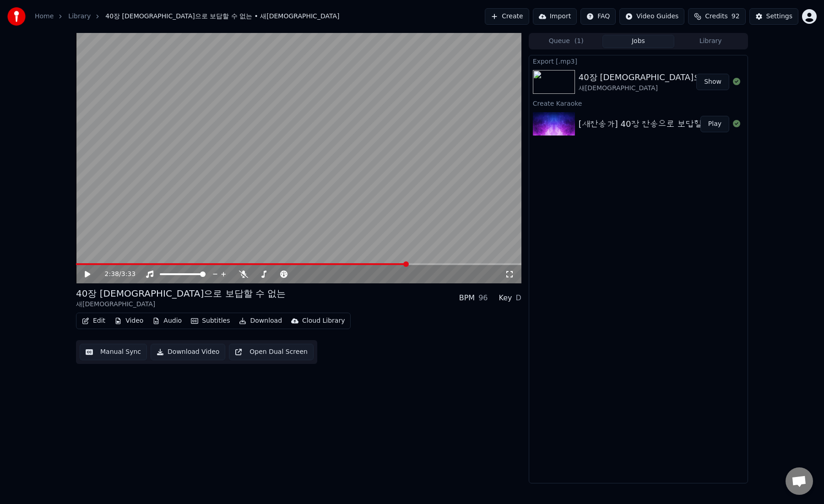  I want to click on span: 2:38, so click(111, 274).